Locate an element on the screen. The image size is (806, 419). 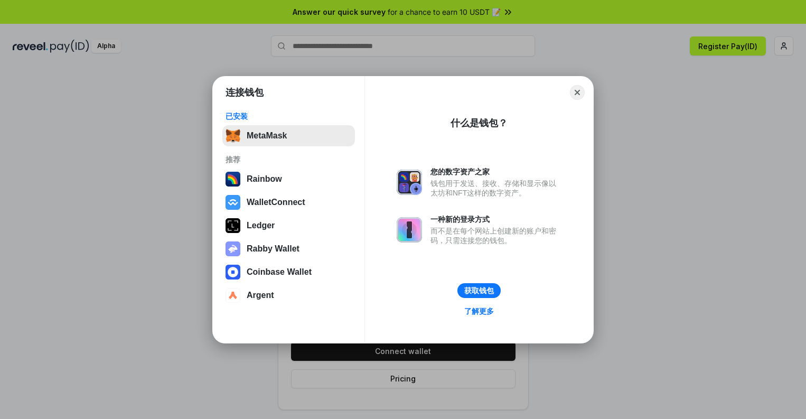
button: WalletConnect is located at coordinates (288, 202).